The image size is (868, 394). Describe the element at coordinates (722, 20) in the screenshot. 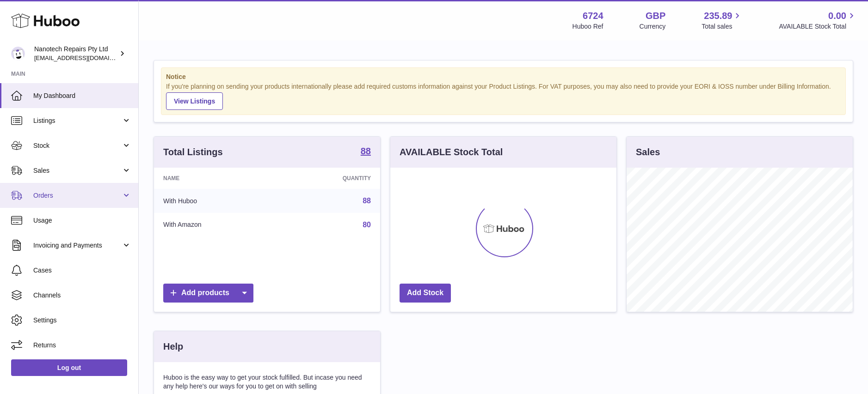

I see `a: 235.89 Total sales` at that location.